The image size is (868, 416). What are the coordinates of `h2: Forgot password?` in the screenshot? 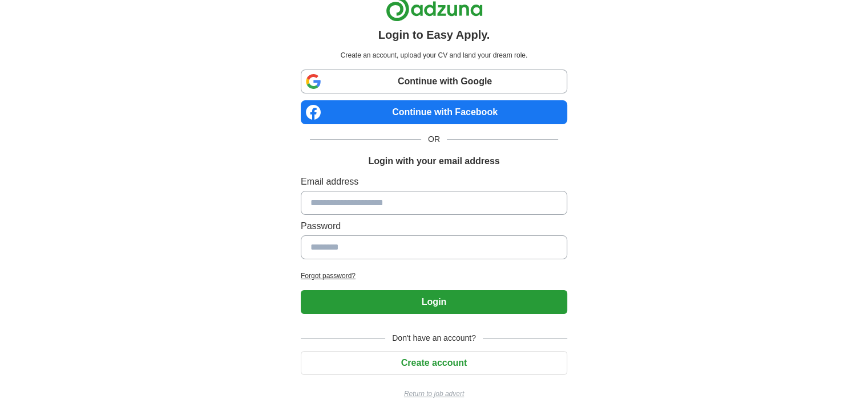 It's located at (434, 276).